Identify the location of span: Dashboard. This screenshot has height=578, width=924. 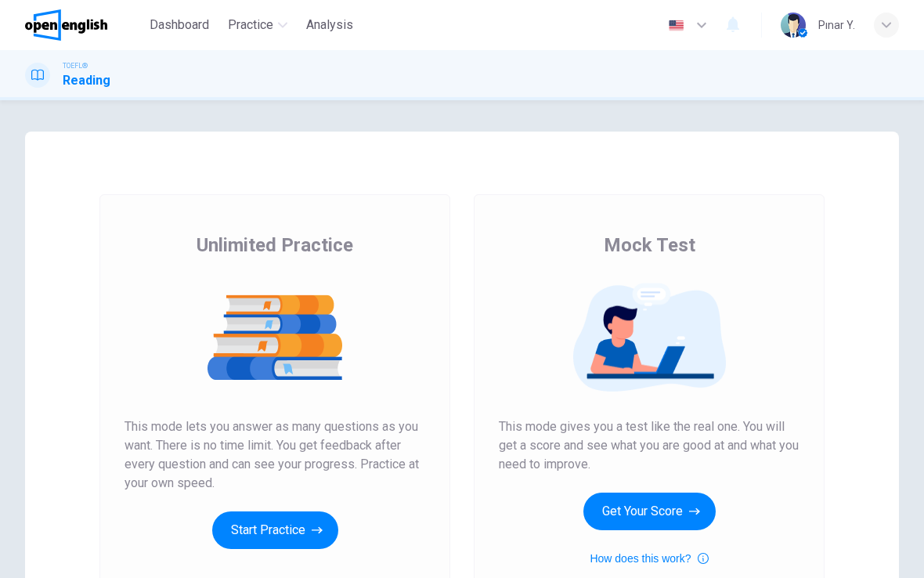
(179, 25).